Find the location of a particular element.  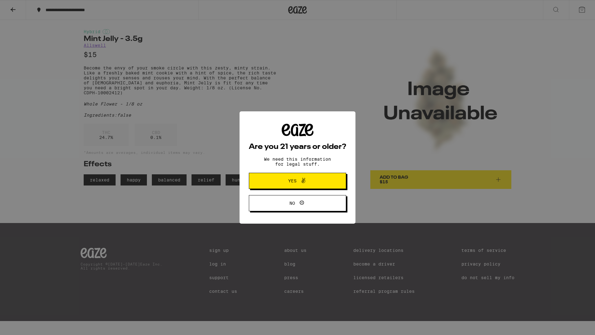

span: No is located at coordinates (292, 203).